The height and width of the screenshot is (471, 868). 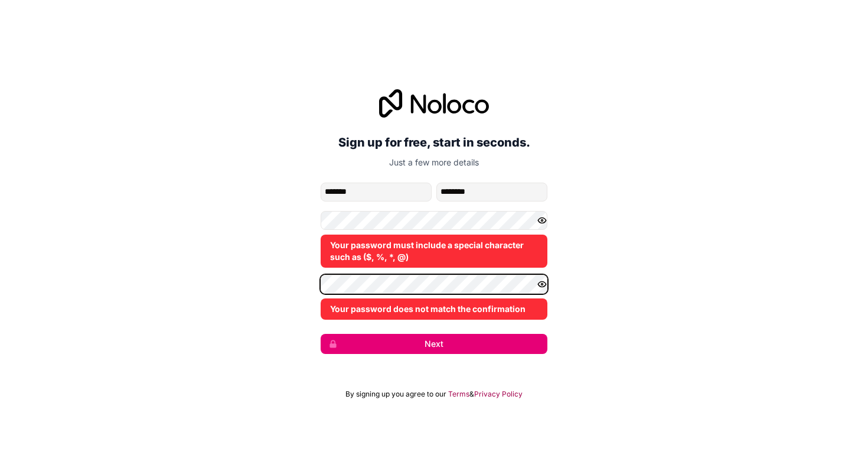 I want to click on a: Terms, so click(x=459, y=394).